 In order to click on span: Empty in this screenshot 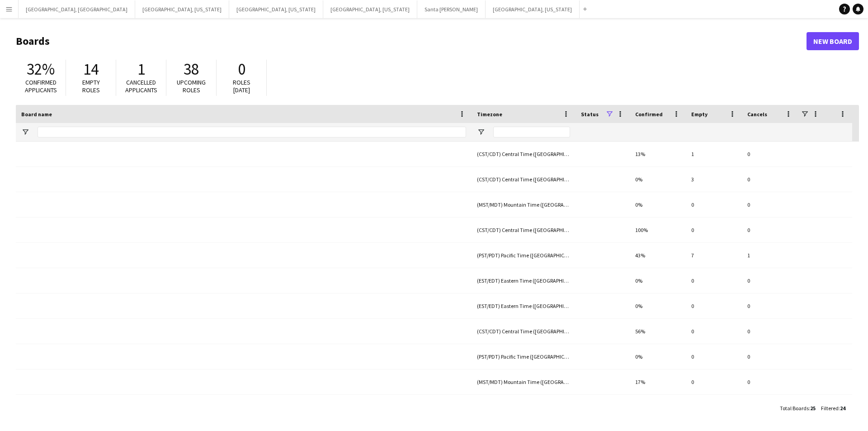, I will do `click(699, 114)`.